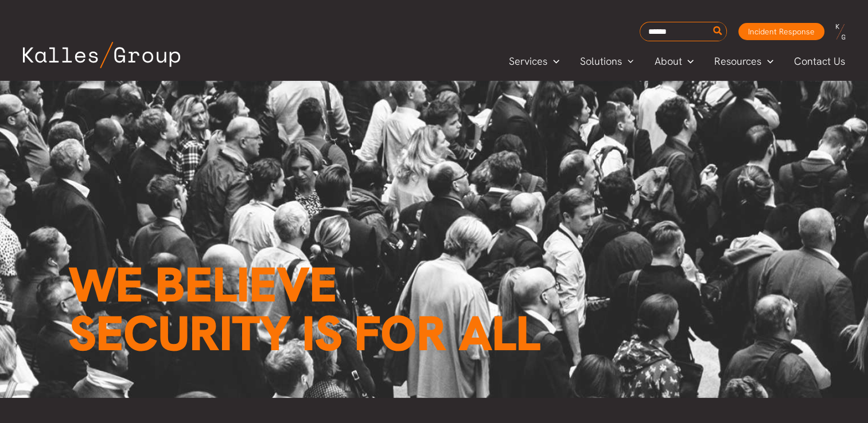 The image size is (868, 423). What do you see at coordinates (673, 62) in the screenshot?
I see `a: AboutMenu Toggle` at bounding box center [673, 62].